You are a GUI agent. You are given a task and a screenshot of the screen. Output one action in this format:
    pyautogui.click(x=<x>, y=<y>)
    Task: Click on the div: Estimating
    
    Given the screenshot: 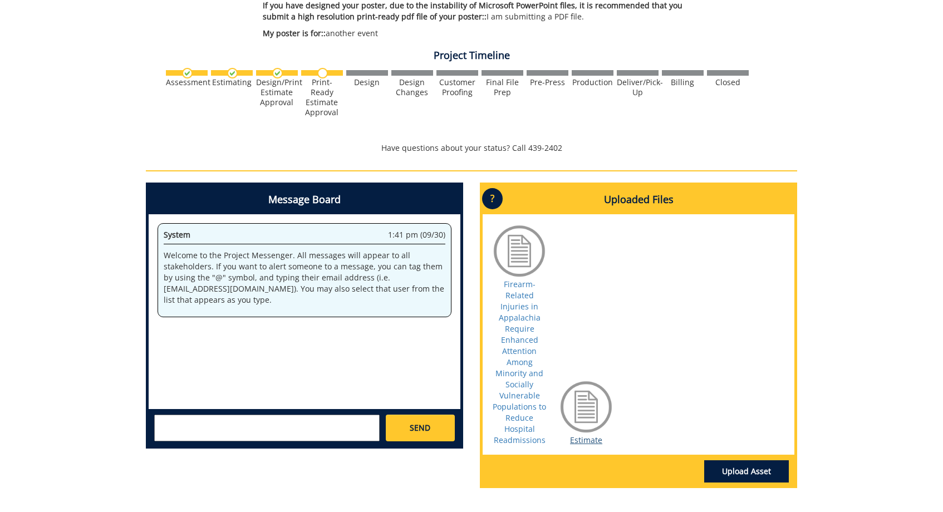 What is the action you would take?
    pyautogui.click(x=232, y=82)
    